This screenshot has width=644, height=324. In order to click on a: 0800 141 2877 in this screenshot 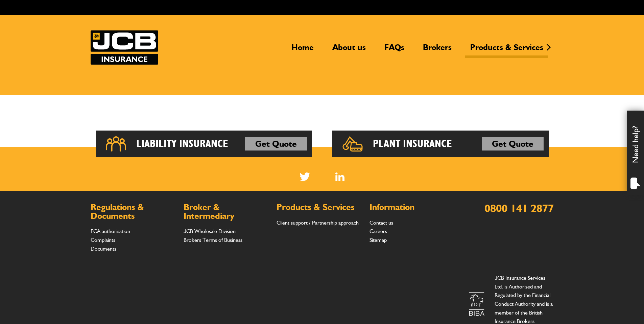, I will do `click(519, 208)`.